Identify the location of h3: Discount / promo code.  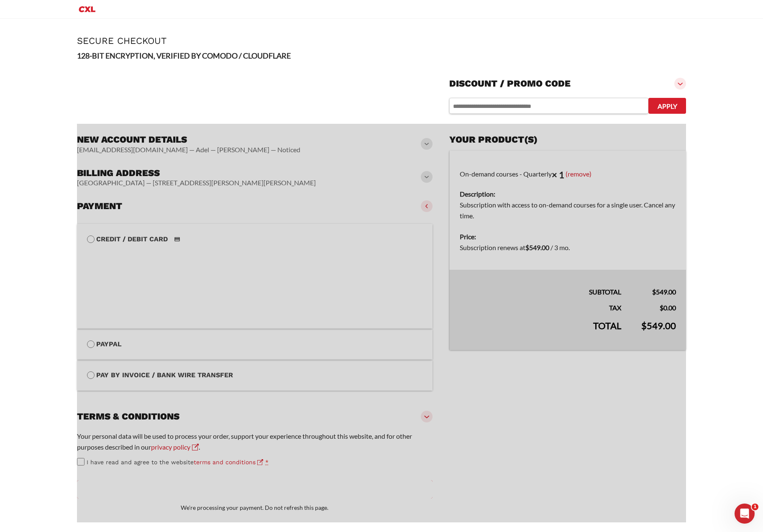
(510, 83).